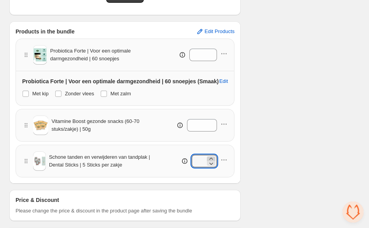 The height and width of the screenshot is (228, 369). Describe the element at coordinates (40, 125) in the screenshot. I see `img: Vitamine Boost gezonde snacks (60-70 stuks/zakje) | 50g` at that location.